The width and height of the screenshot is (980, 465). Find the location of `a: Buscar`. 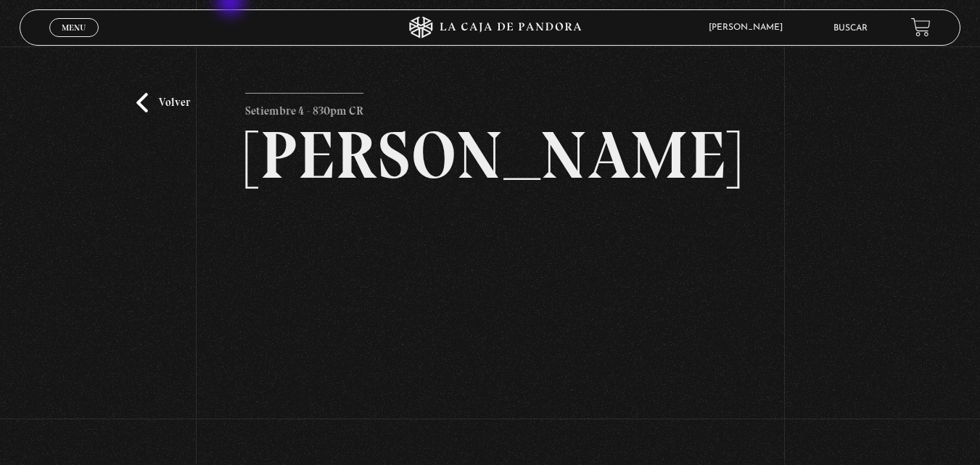

a: Buscar is located at coordinates (850, 28).